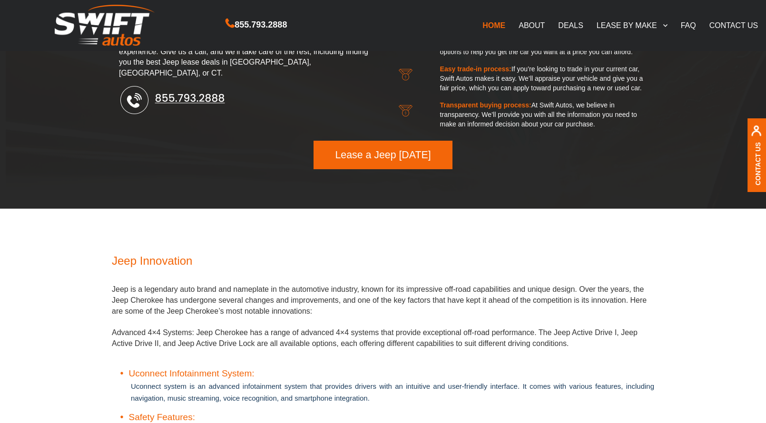  Describe the element at coordinates (758, 164) in the screenshot. I see `a: Contact Us` at that location.